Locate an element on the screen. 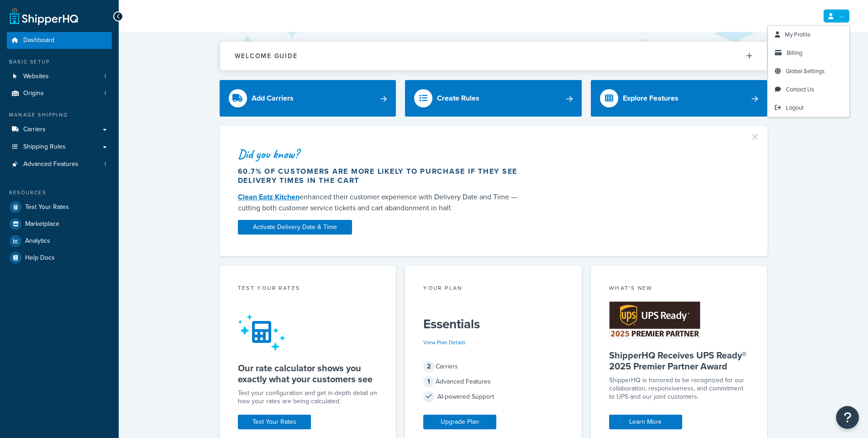  a: Marketplace is located at coordinates (59, 224).